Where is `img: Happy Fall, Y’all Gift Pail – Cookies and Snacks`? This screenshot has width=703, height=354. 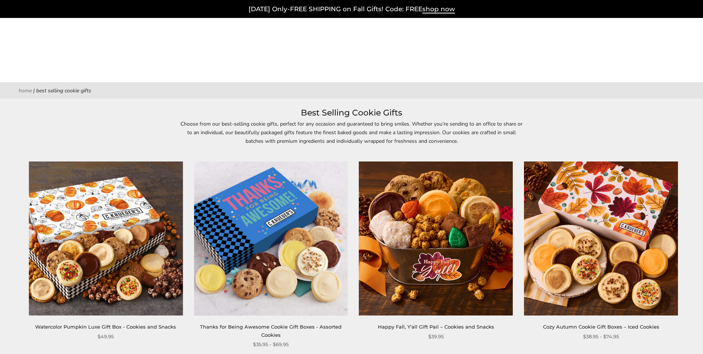 img: Happy Fall, Y’all Gift Pail – Cookies and Snacks is located at coordinates (436, 239).